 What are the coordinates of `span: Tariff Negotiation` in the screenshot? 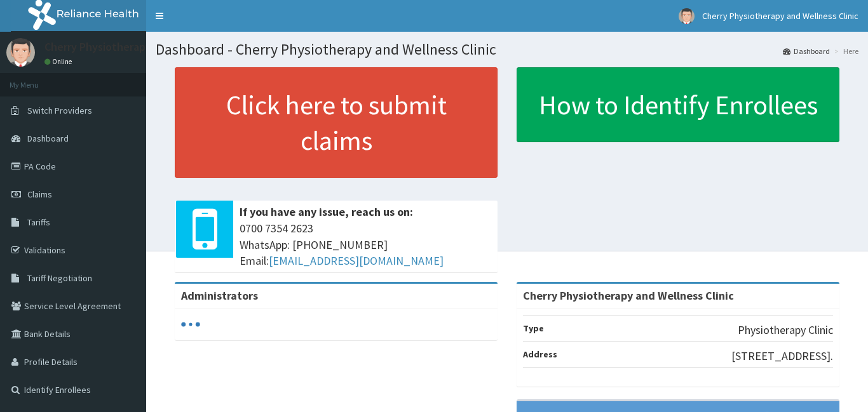 It's located at (60, 278).